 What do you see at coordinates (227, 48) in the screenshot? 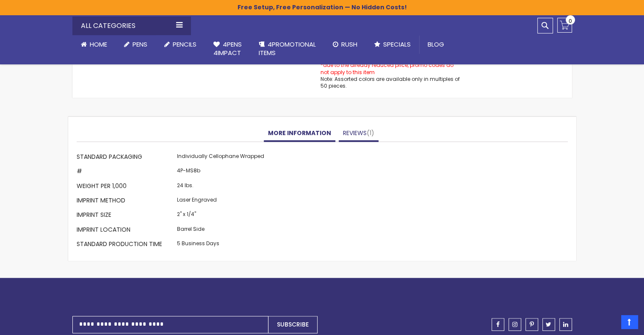
I see `a: 4Pens4impact` at bounding box center [227, 48].